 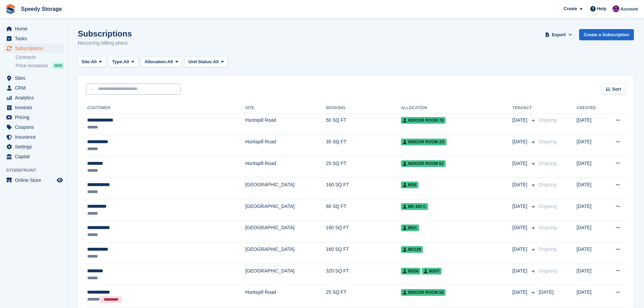 I want to click on th: Tenancy, so click(x=524, y=108).